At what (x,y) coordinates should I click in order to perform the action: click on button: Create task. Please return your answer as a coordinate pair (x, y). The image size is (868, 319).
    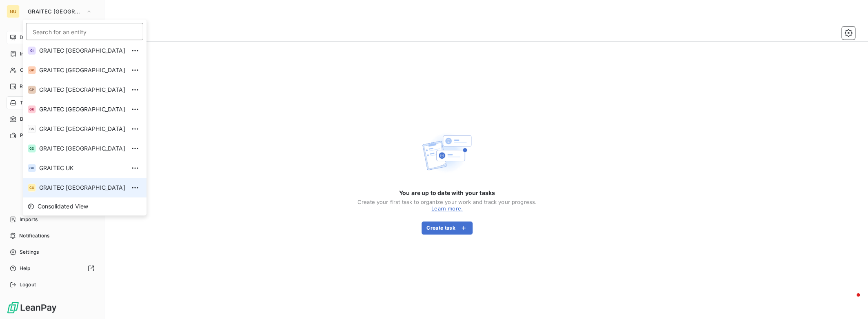
    Looking at the image, I should click on (446, 228).